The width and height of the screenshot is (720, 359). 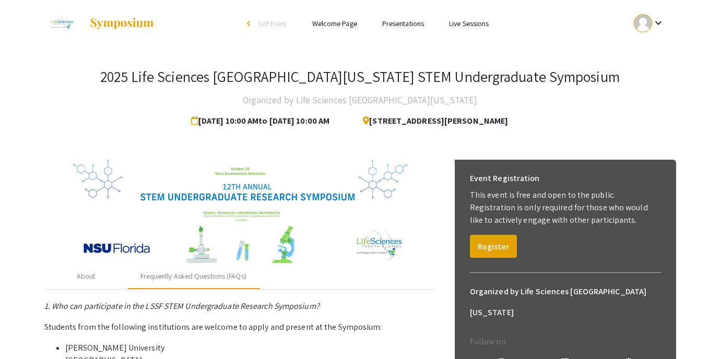 What do you see at coordinates (240, 212) in the screenshot?
I see `img: 32153a09-f8cb-4114-bf27-cfb6bc84fc69.png` at bounding box center [240, 212].